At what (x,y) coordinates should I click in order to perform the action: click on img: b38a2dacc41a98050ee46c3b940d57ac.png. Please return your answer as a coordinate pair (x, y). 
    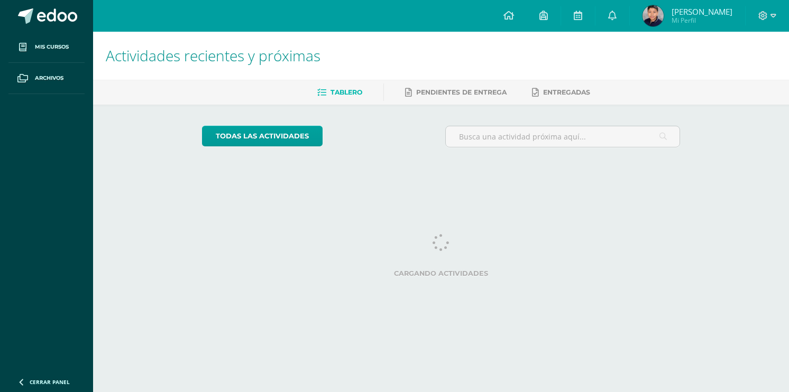
    Looking at the image, I should click on (653, 16).